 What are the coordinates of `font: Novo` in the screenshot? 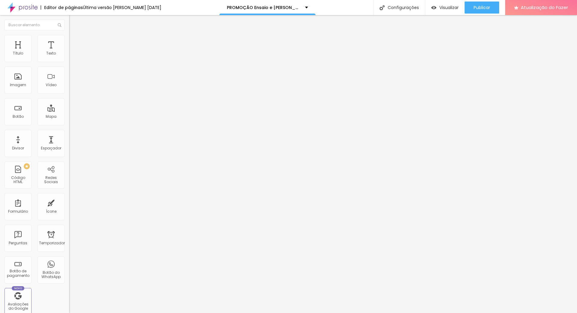 It's located at (18, 288).